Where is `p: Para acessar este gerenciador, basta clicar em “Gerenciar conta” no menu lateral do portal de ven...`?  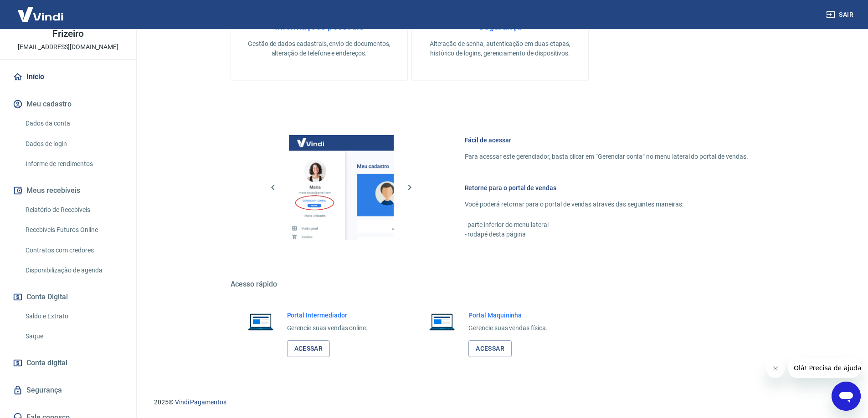
p: Para acessar este gerenciador, basta clicar em “Gerenciar conta” no menu lateral do portal de ven... is located at coordinates (606, 157).